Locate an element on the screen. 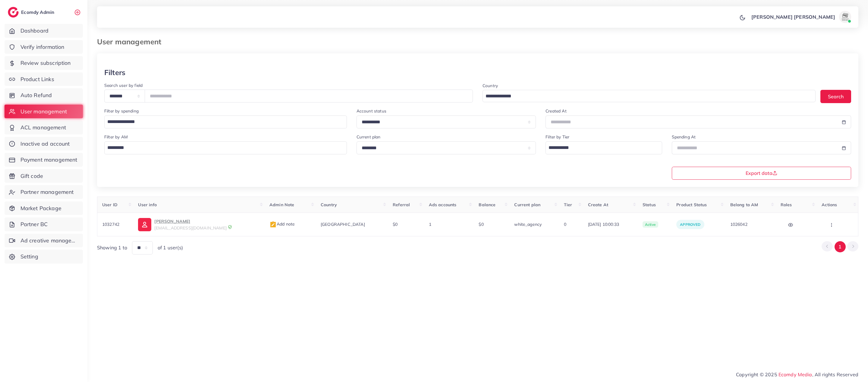 The image size is (868, 382). span: Copyright © 2025 is located at coordinates (797, 374).